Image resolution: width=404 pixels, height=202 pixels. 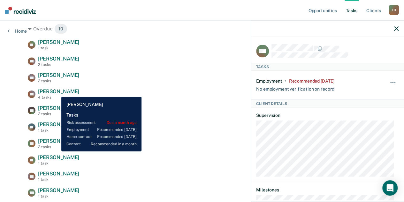 What do you see at coordinates (202, 29) in the screenshot?
I see `div: Overdue` at bounding box center [202, 29].